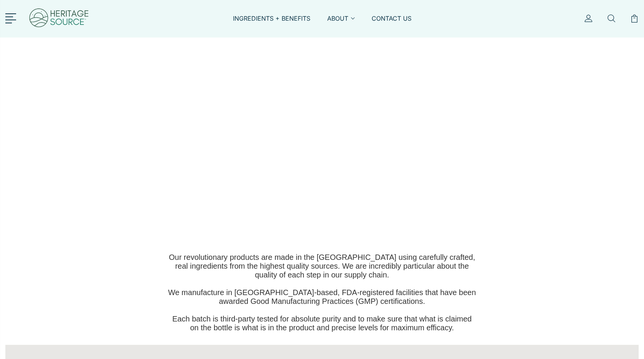  I want to click on a: INGREDIENTS + BENEFITS, so click(272, 23).